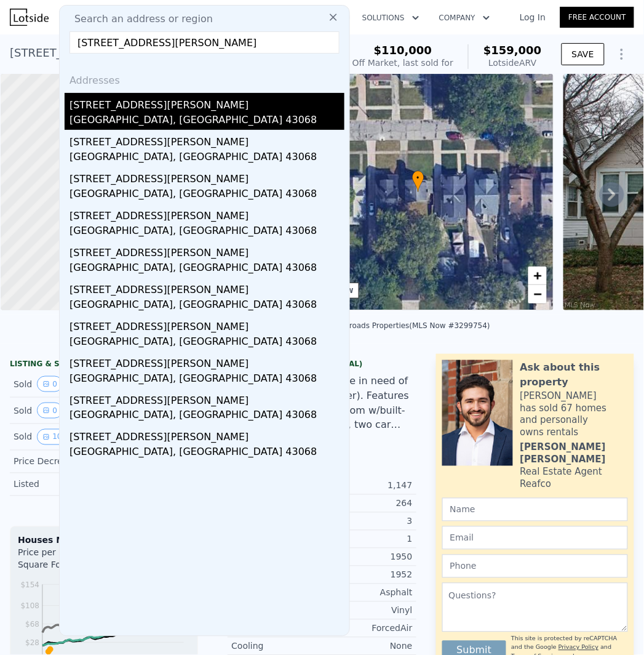  What do you see at coordinates (535, 510) in the screenshot?
I see `input: Name` at bounding box center [535, 510].